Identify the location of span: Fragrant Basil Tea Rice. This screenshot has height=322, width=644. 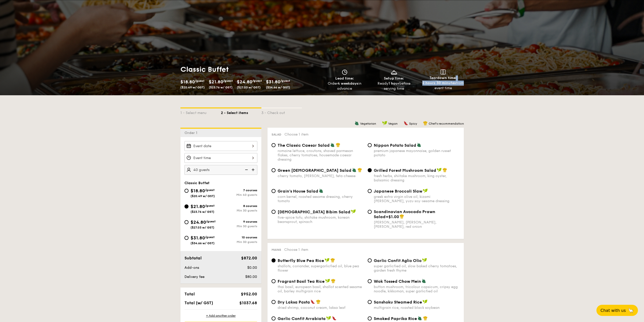
(301, 281).